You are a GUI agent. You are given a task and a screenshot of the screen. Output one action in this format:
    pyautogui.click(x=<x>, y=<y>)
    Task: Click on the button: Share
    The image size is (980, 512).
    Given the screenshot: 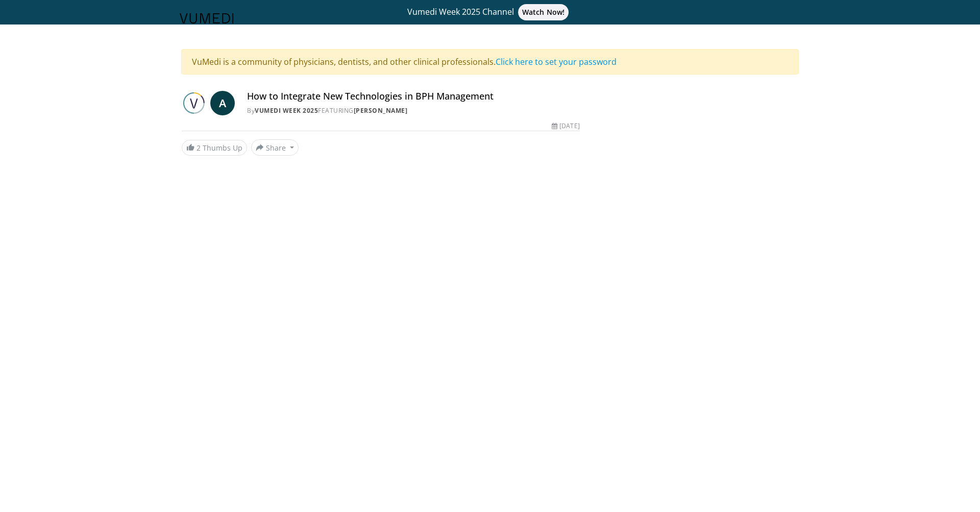 What is the action you would take?
    pyautogui.click(x=275, y=147)
    